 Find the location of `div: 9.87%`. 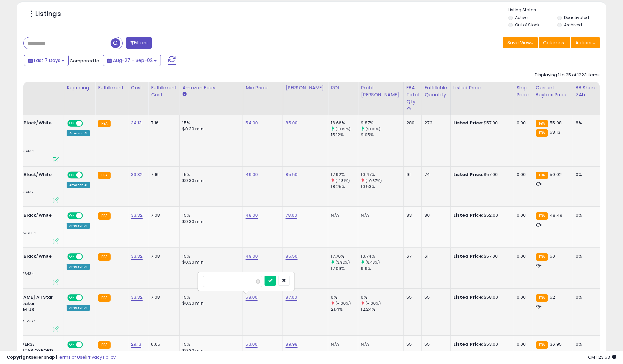

div: 9.87% is located at coordinates (382, 123).